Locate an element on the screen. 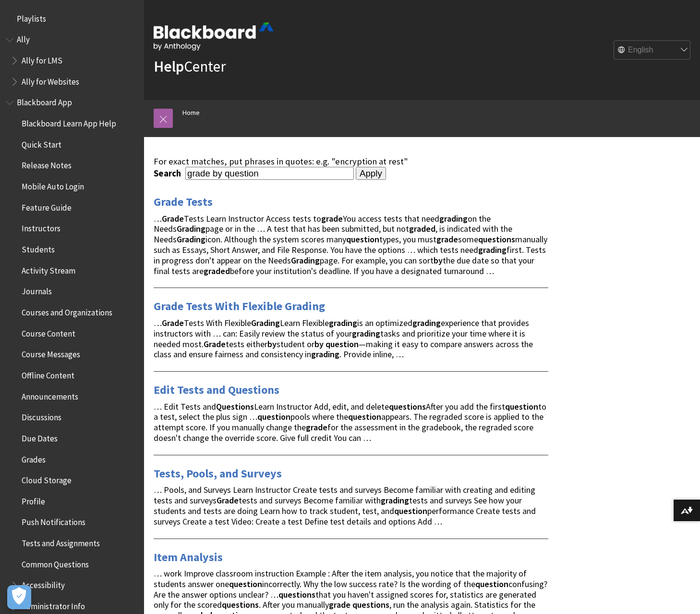 The height and width of the screenshot is (614, 700). span: Release Notes is located at coordinates (46, 164).